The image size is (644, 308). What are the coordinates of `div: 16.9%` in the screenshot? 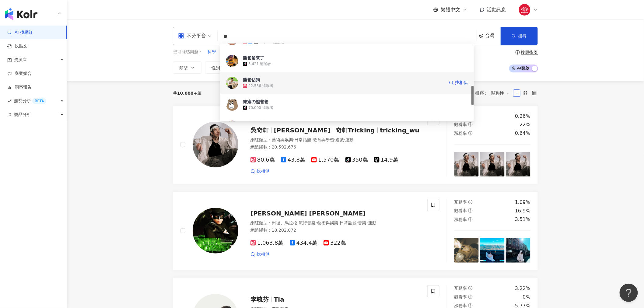 It's located at (523, 210).